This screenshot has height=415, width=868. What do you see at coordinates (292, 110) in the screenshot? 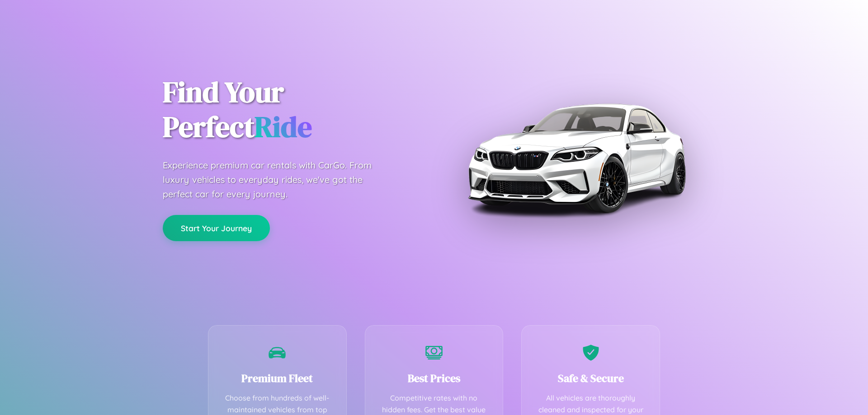
I see `h1: Find Your Perfect` at bounding box center [292, 110].